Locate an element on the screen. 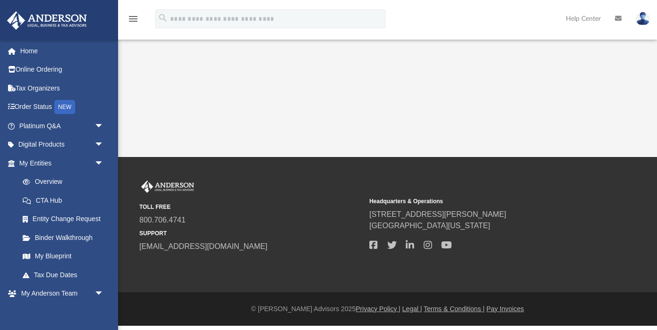 The width and height of the screenshot is (657, 330). a: Online Ordering is located at coordinates (62, 70).